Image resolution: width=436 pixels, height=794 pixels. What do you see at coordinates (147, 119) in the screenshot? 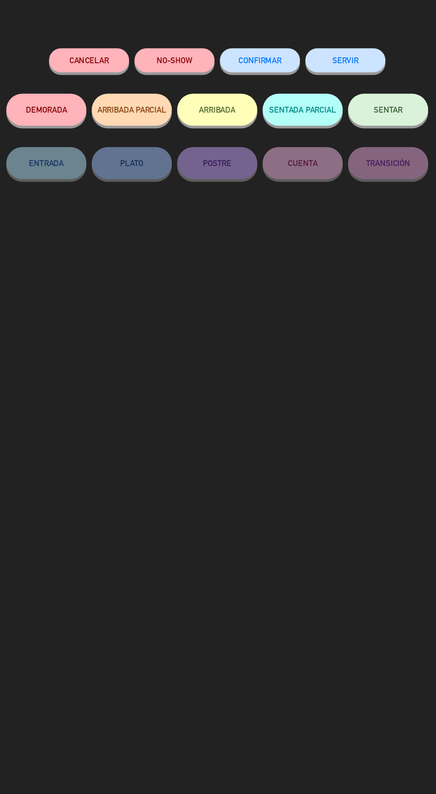
I see `span: ARRIBADA PARCIAL` at bounding box center [147, 119].